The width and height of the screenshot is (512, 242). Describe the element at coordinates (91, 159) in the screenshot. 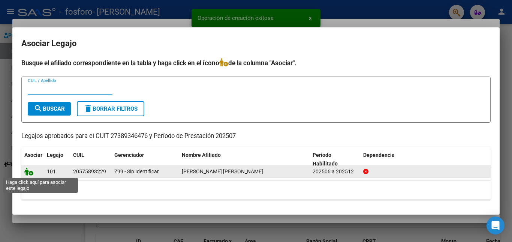

I see `datatable-header-cell: CUIL` at that location.